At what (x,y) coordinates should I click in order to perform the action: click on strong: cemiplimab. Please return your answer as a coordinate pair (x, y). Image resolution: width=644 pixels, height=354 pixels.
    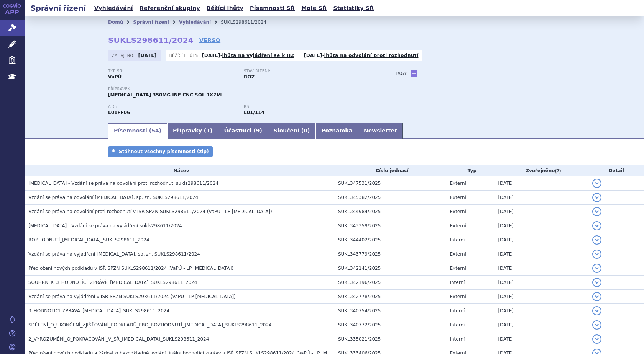
    Looking at the image, I should click on (254, 113).